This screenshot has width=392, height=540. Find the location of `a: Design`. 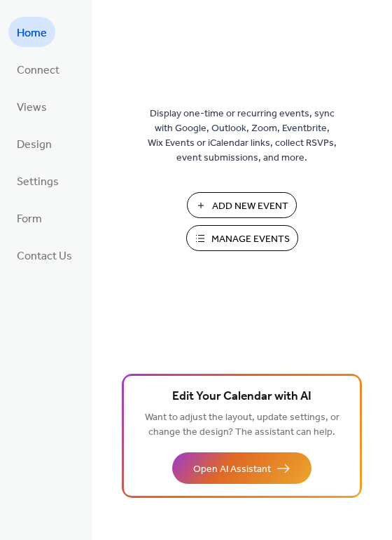

a: Design is located at coordinates (34, 143).